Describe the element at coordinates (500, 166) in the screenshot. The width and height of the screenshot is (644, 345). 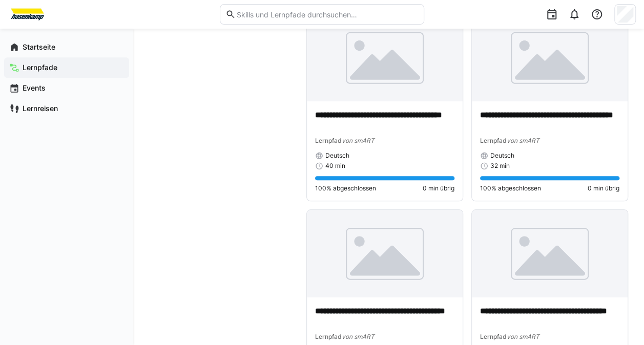
I see `span: 32 min` at that location.